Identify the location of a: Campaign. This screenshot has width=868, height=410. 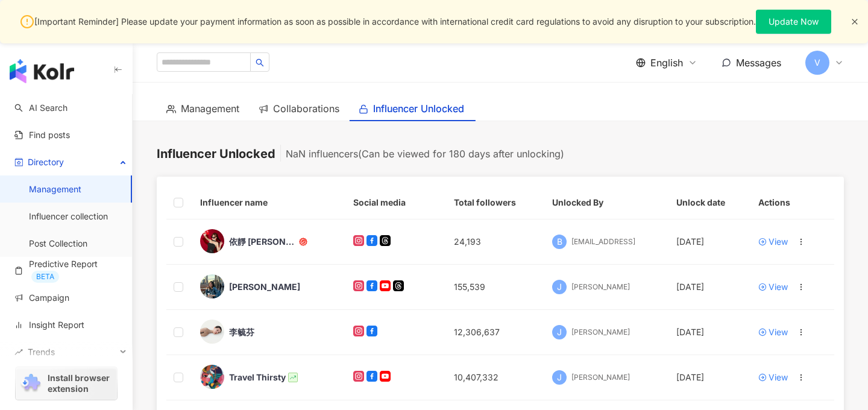
(42, 297).